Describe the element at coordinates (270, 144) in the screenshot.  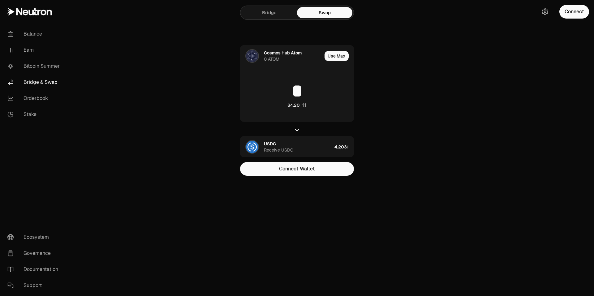
I see `div: USDC` at that location.